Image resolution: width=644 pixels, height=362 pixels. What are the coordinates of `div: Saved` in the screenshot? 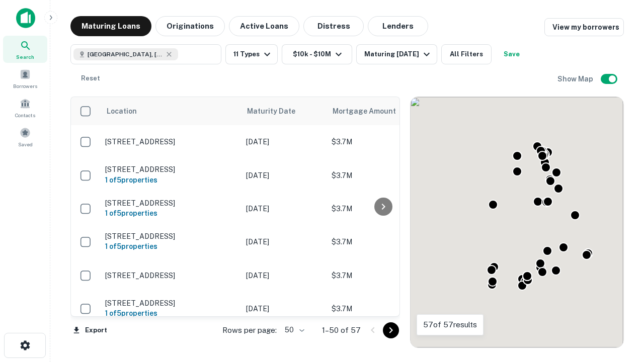 It's located at (25, 137).